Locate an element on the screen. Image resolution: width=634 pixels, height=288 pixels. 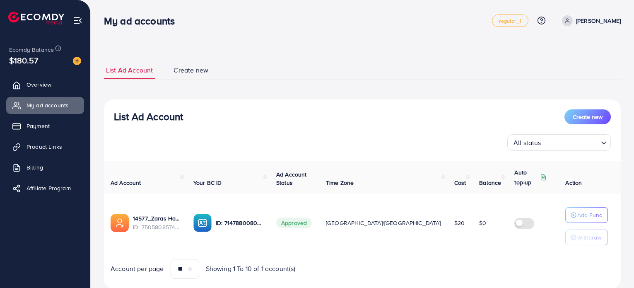
span: Affiliate Program is located at coordinates (48, 188).